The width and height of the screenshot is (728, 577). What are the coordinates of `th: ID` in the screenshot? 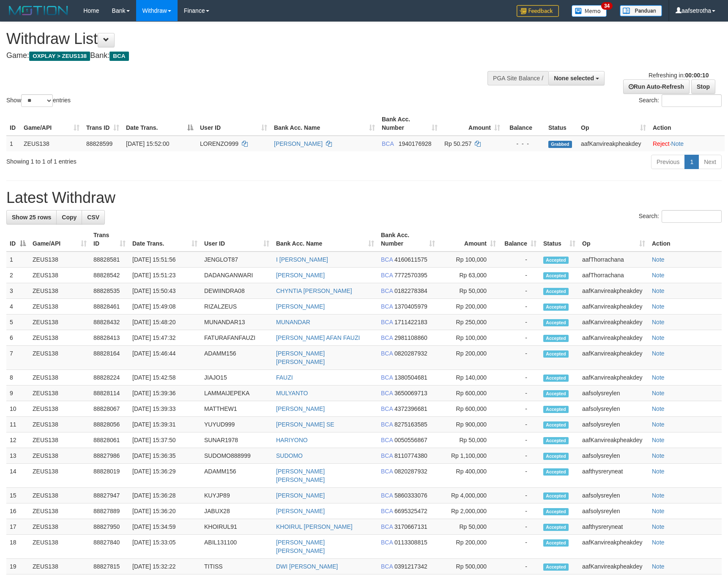 It's located at (13, 123).